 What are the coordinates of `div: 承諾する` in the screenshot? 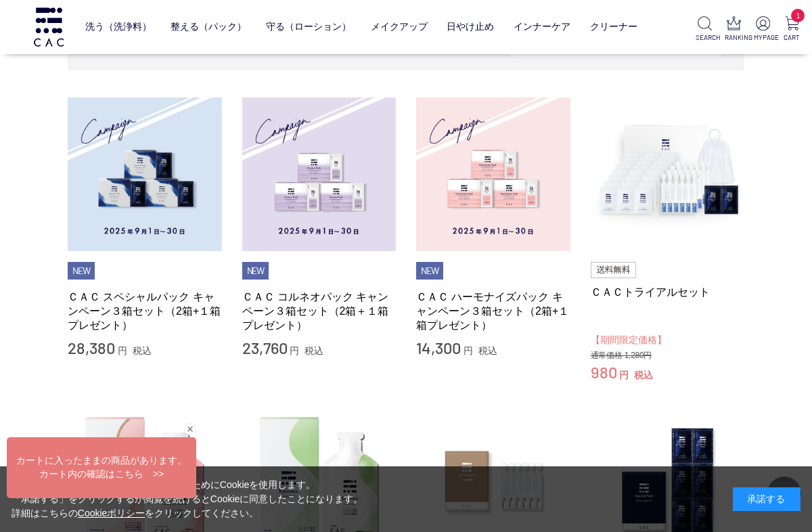 It's located at (766, 499).